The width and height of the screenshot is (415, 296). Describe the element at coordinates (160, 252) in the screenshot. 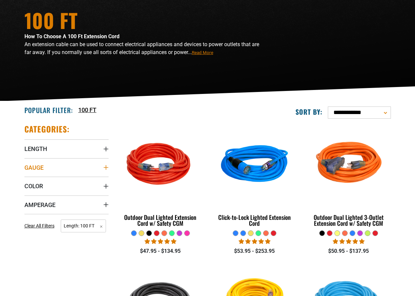

I see `div: $47.95 - $134.95` at that location.